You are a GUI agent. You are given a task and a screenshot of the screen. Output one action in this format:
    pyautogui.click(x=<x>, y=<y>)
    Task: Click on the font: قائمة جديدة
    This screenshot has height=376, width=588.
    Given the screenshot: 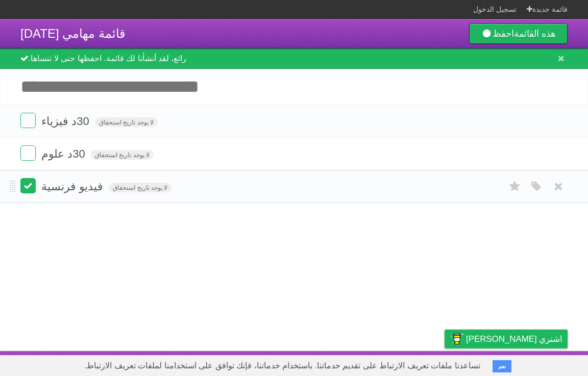 What is the action you would take?
    pyautogui.click(x=550, y=9)
    